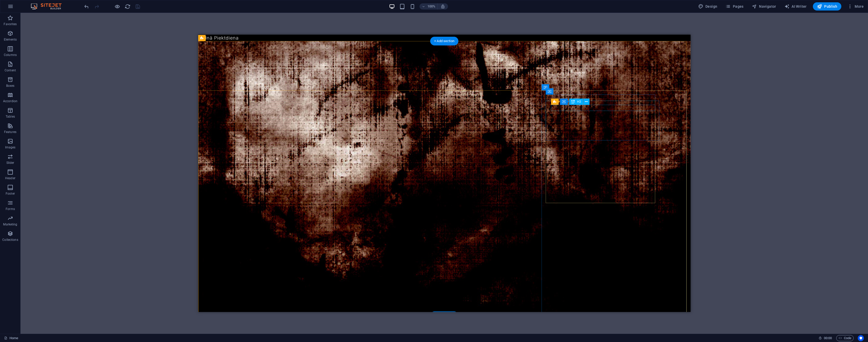 This screenshot has width=868, height=342. What do you see at coordinates (579, 101) in the screenshot?
I see `span: H3` at bounding box center [579, 101].